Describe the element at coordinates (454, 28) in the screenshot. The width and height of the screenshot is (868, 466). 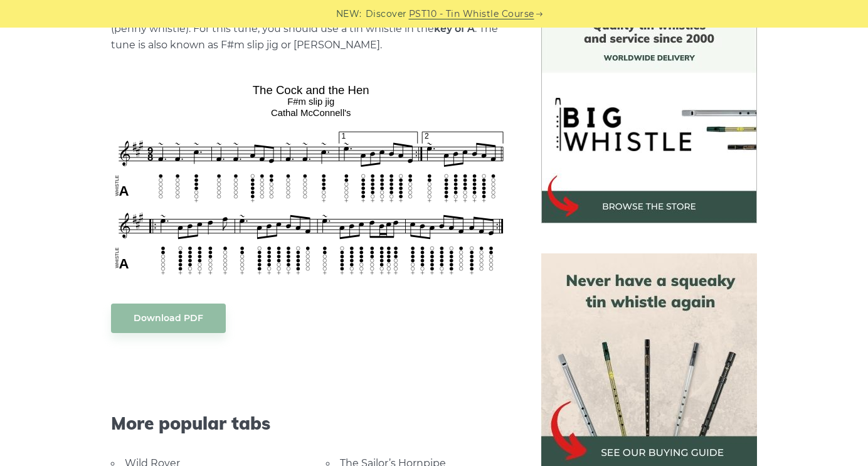
I see `strong: key of A` at that location.